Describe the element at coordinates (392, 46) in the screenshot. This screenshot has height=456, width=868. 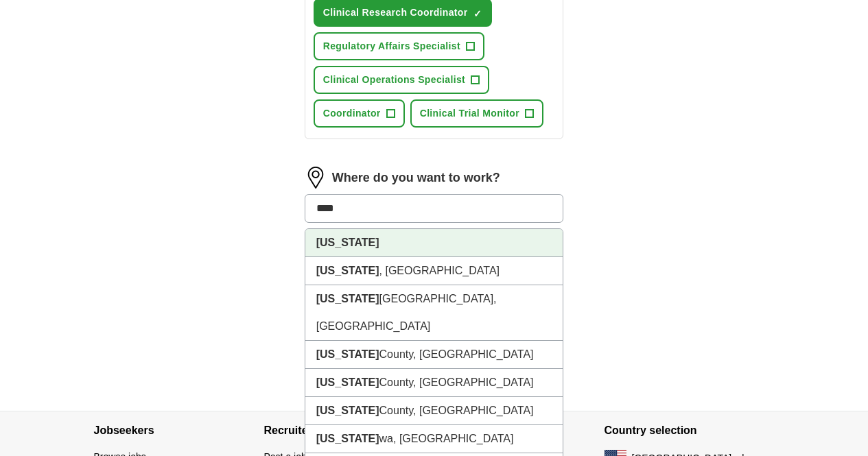
I see `span: Regulatory Affairs Specialist` at that location.